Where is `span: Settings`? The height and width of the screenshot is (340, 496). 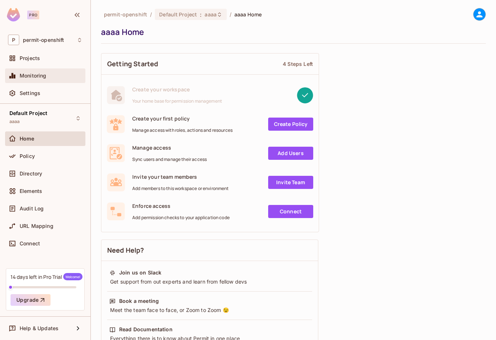
span: Settings is located at coordinates (30, 93).